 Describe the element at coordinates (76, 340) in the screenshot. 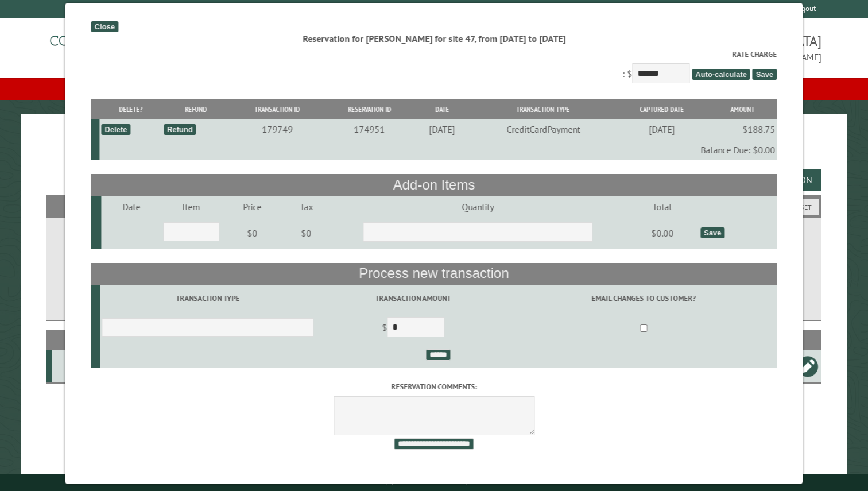

I see `th: Site` at that location.